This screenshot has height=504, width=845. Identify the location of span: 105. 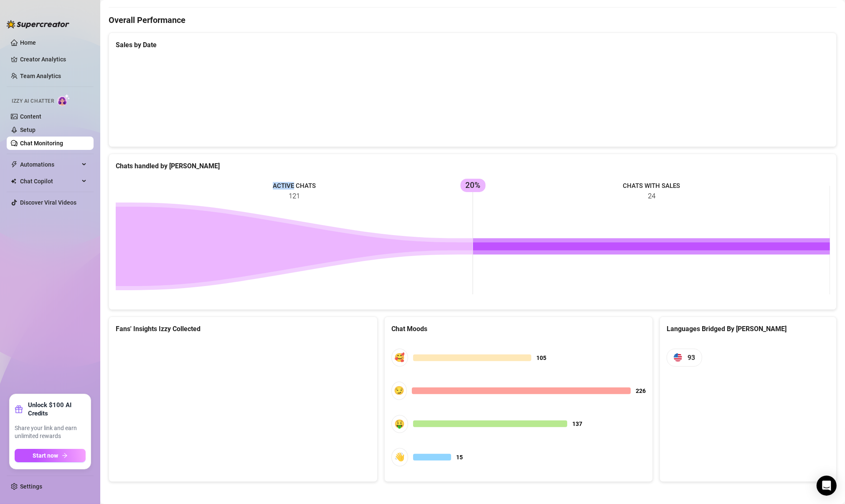
(542, 358).